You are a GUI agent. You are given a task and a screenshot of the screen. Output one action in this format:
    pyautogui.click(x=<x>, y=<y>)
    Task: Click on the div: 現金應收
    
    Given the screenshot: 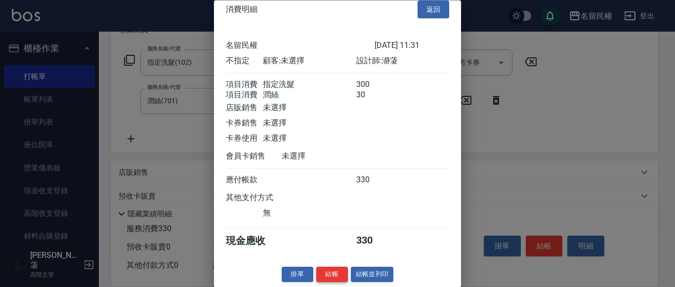 What is the action you would take?
    pyautogui.click(x=253, y=241)
    